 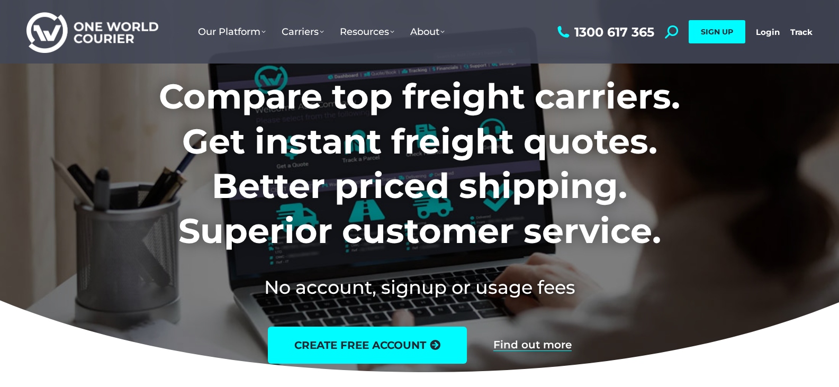 What do you see at coordinates (367, 32) in the screenshot?
I see `span: Resources` at bounding box center [367, 32].